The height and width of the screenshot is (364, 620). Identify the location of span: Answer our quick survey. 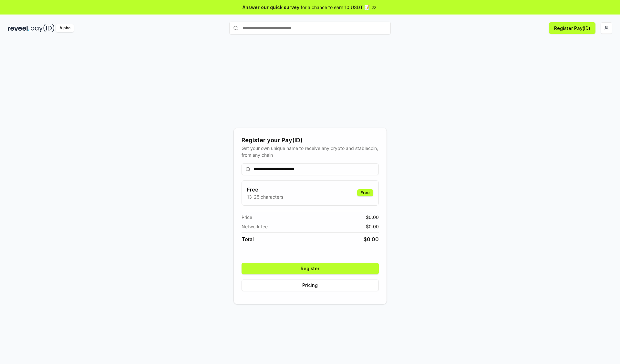
(271, 7).